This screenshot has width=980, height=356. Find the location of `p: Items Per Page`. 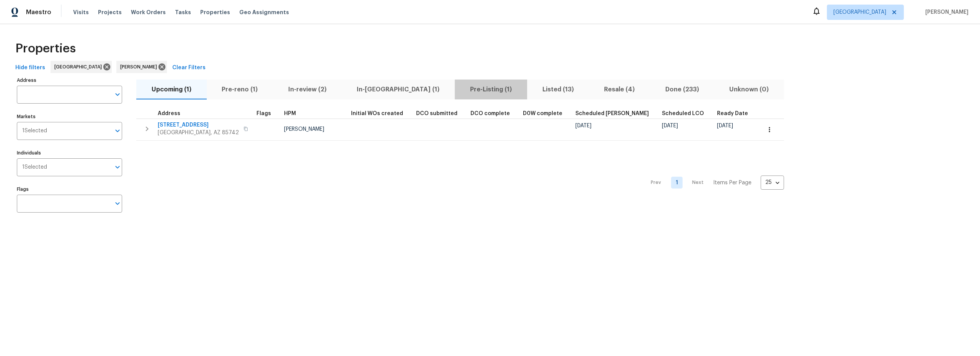

p: Items Per Page is located at coordinates (733, 183).